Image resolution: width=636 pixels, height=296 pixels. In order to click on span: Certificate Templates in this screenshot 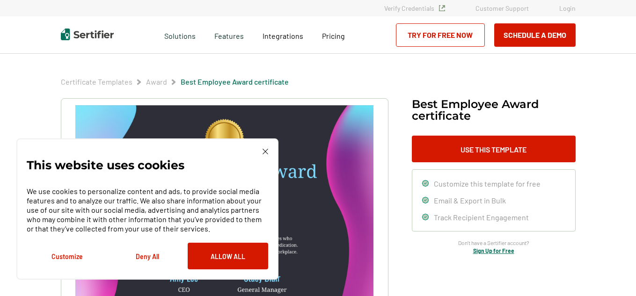, I will do `click(96, 82)`.